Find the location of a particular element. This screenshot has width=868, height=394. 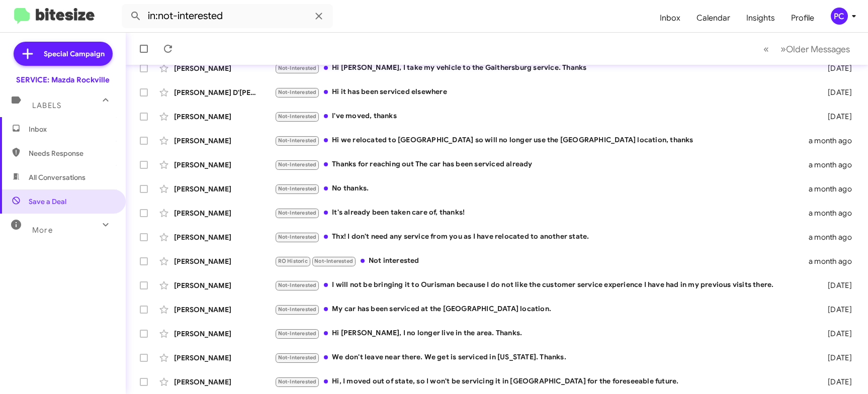

a: Special Campaign is located at coordinates (63, 54).